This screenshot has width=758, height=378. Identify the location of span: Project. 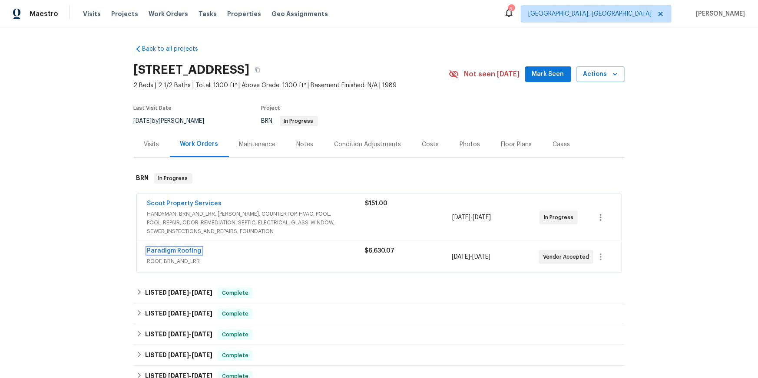
(271, 108).